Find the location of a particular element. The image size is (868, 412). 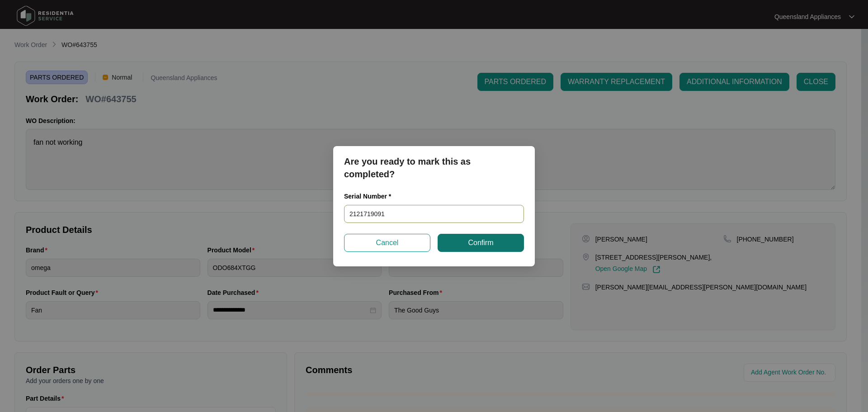

p: Are you ready to mark this as is located at coordinates (434, 162).